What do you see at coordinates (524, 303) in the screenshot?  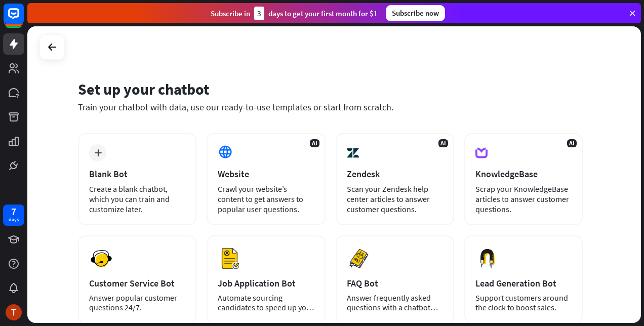 I see `div: Support customers around the clock to boost sales.` at bounding box center [524, 303].